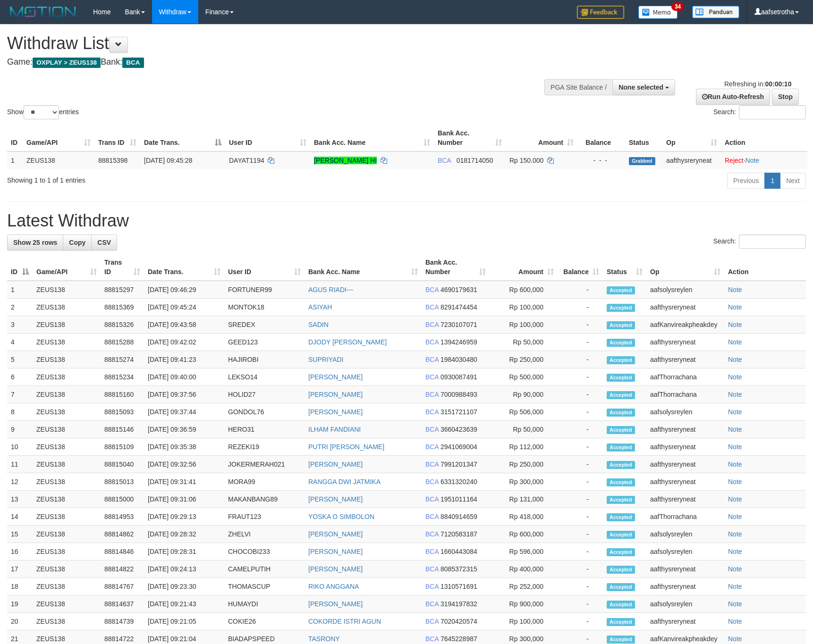  I want to click on td: HOLID27, so click(264, 394).